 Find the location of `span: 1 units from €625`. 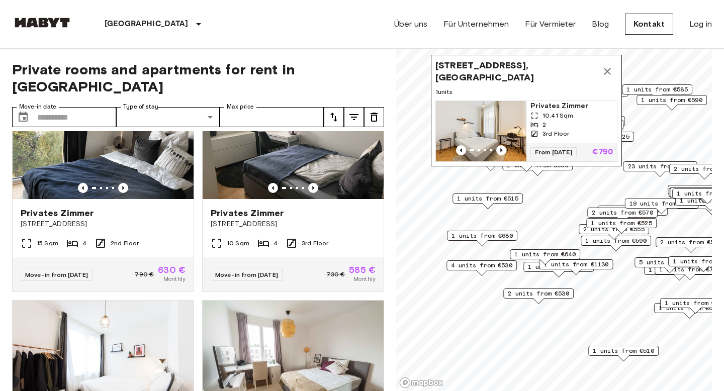

span: 1 units from €625 is located at coordinates (599, 137).